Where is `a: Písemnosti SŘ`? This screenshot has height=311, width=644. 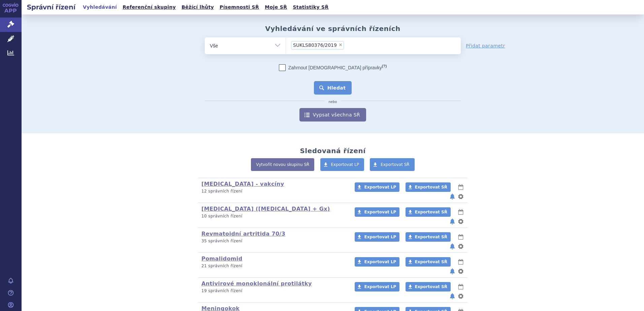
a: Písemnosti SŘ is located at coordinates (239, 7).